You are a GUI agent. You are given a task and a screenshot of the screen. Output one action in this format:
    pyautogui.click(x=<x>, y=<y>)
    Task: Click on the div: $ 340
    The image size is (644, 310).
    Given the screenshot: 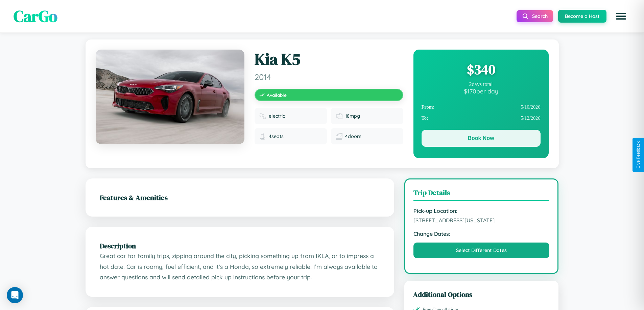 What is the action you would take?
    pyautogui.click(x=481, y=70)
    